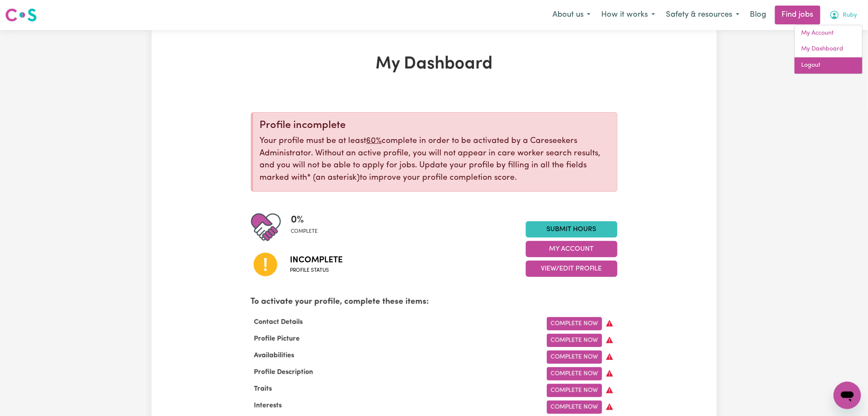 The height and width of the screenshot is (416, 868). I want to click on a: My Account, so click(828, 33).